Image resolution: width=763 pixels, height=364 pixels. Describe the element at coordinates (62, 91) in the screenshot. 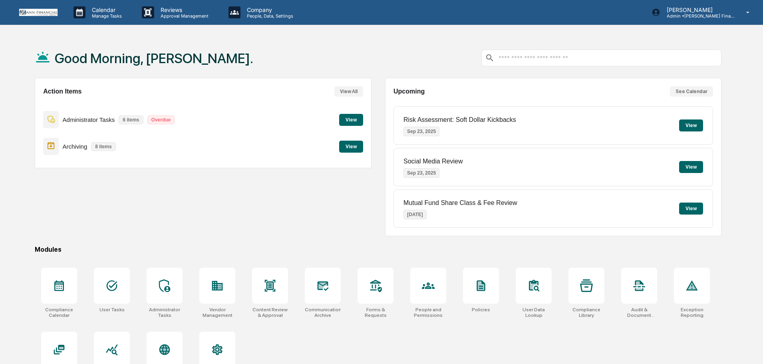

I see `h2: Action Items` at that location.